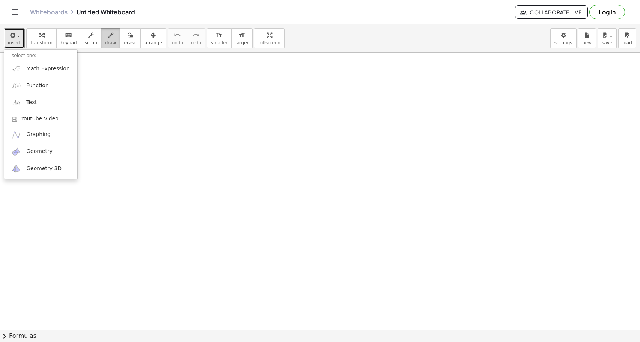 Image resolution: width=640 pixels, height=342 pixels. I want to click on button: arrange, so click(153, 38).